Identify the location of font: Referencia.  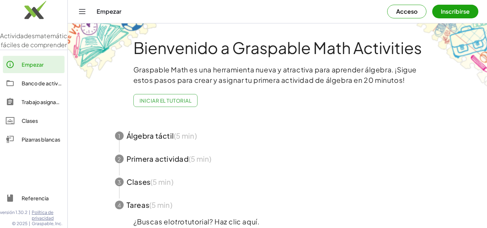
(35, 198).